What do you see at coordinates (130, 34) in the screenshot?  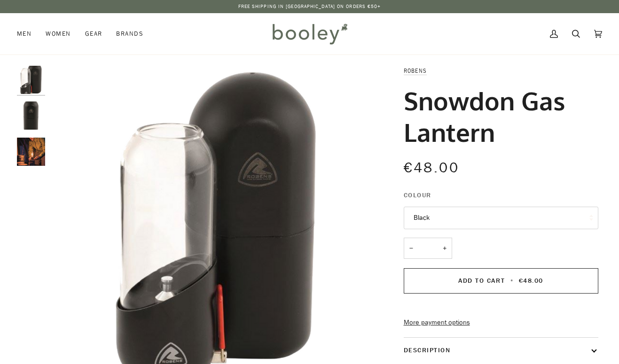 I see `a: Brands` at bounding box center [130, 34].